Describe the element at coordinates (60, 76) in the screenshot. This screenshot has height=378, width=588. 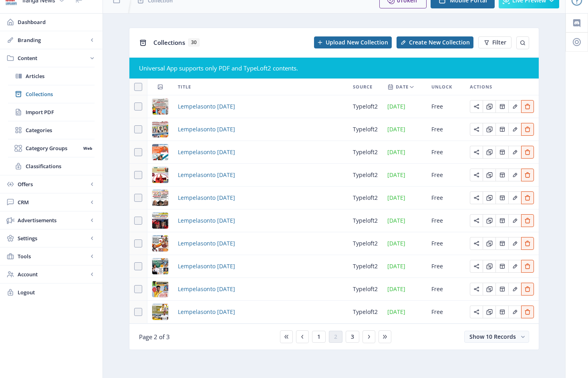
I see `span: Articles` at that location.